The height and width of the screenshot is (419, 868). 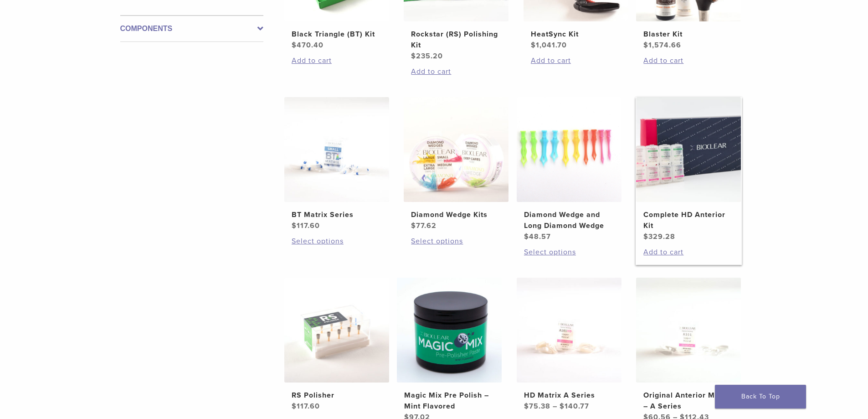 I want to click on a: Select options for “BT Matrix Series”, so click(x=337, y=241).